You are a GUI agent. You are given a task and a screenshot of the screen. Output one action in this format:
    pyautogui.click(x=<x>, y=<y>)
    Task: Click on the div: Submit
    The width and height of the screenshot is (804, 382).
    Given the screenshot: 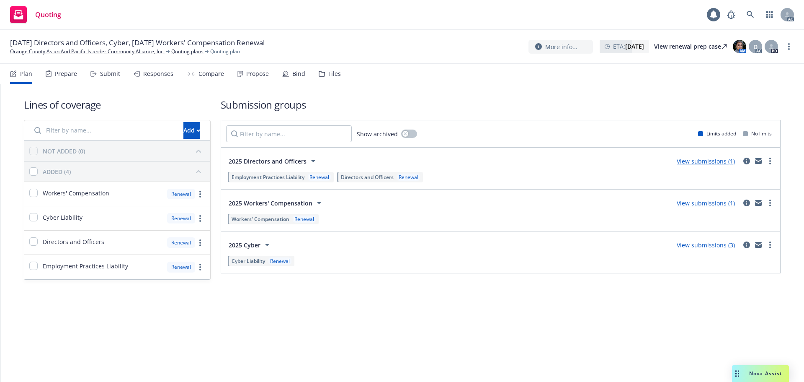 What is the action you would take?
    pyautogui.click(x=110, y=74)
    